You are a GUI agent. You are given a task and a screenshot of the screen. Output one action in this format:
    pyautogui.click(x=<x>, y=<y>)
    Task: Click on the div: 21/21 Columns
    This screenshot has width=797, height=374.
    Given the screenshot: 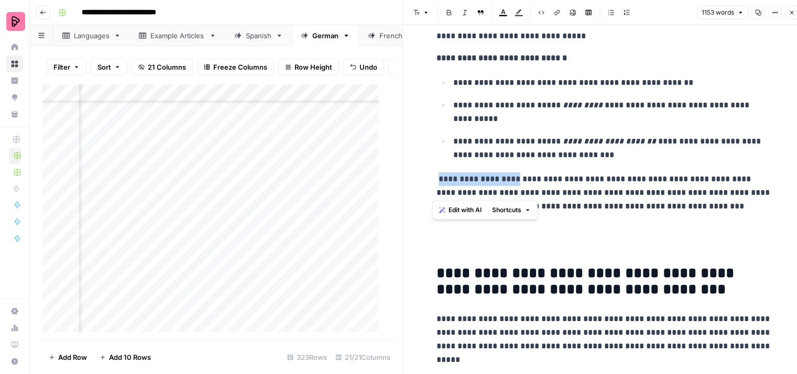 What is the action you would take?
    pyautogui.click(x=363, y=357)
    